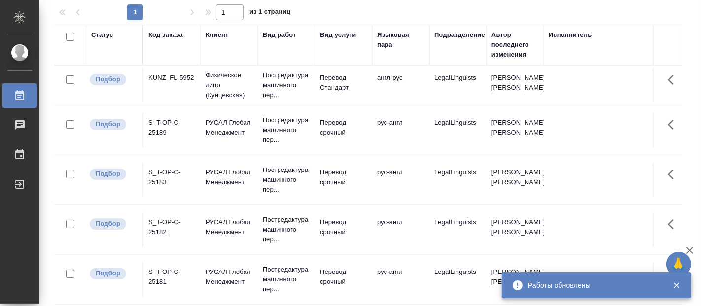 This screenshot has height=306, width=701. What do you see at coordinates (172, 78) in the screenshot?
I see `div: KUNZ_FL-5952` at bounding box center [172, 78].